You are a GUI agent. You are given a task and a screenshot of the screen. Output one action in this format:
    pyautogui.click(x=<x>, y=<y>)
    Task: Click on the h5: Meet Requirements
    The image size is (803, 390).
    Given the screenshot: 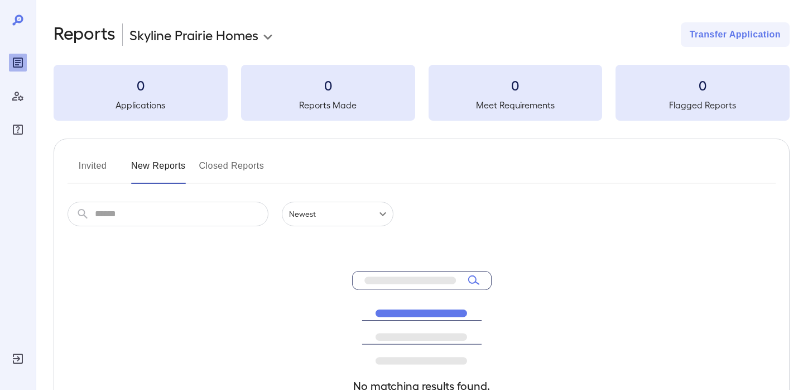 What is the action you would take?
    pyautogui.click(x=516, y=105)
    